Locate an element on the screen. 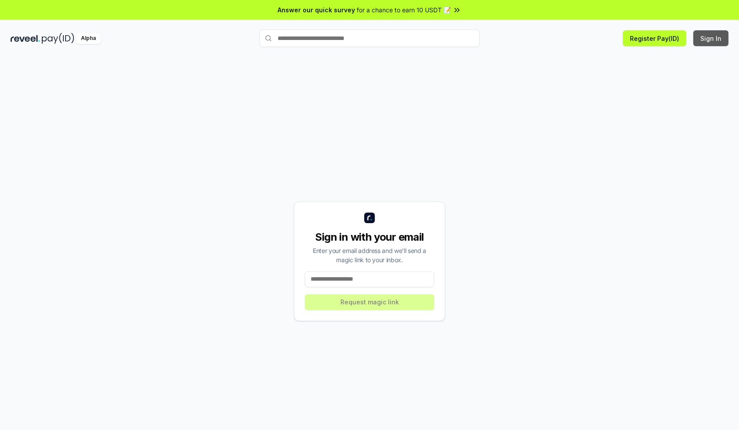 The height and width of the screenshot is (430, 739). div: Alpha is located at coordinates (88, 38).